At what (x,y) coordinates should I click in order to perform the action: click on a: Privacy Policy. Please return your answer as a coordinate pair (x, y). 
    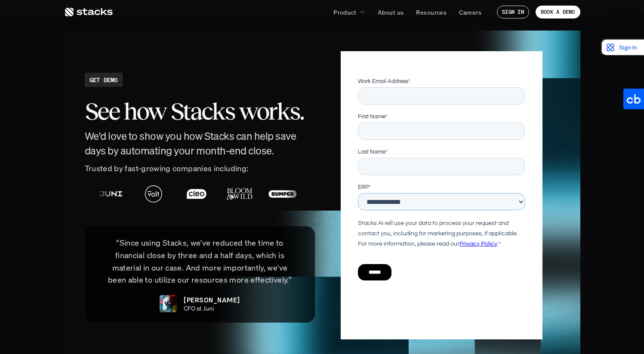
    Looking at the image, I should click on (121, 167).